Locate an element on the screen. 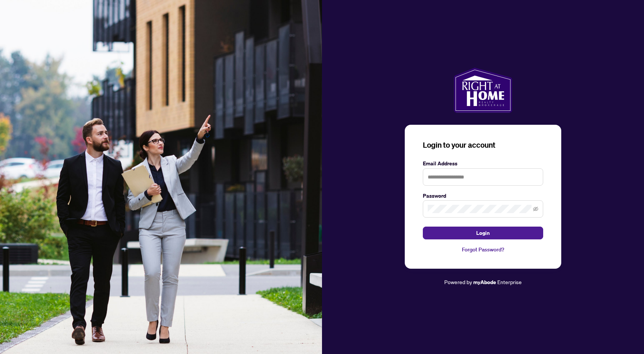 The height and width of the screenshot is (354, 644). span: Powered by is located at coordinates (458, 282).